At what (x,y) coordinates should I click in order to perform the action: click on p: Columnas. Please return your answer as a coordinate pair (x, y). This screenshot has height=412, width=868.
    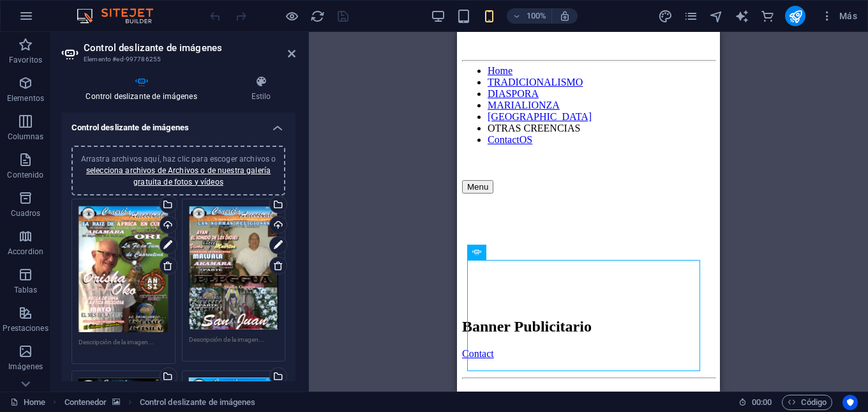
    Looking at the image, I should click on (25, 136).